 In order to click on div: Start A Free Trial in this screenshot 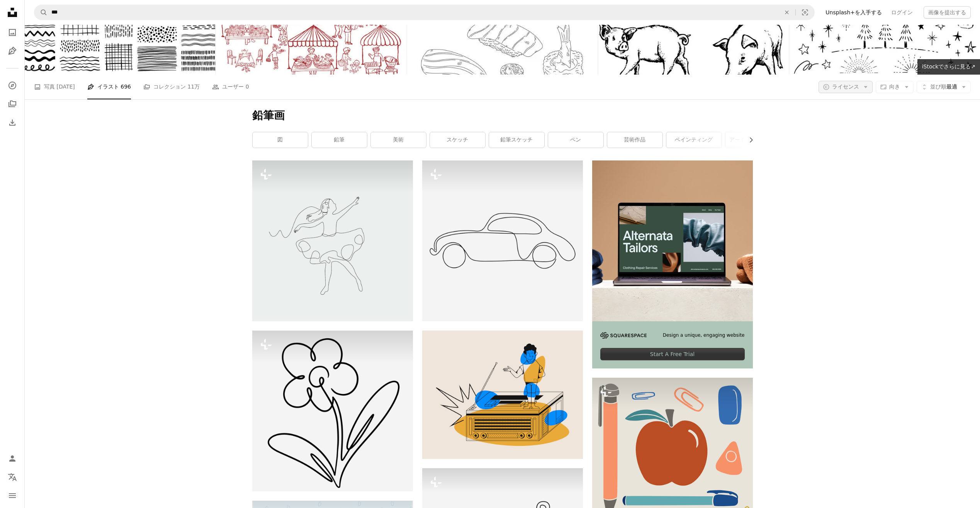, I will do `click(672, 354)`.